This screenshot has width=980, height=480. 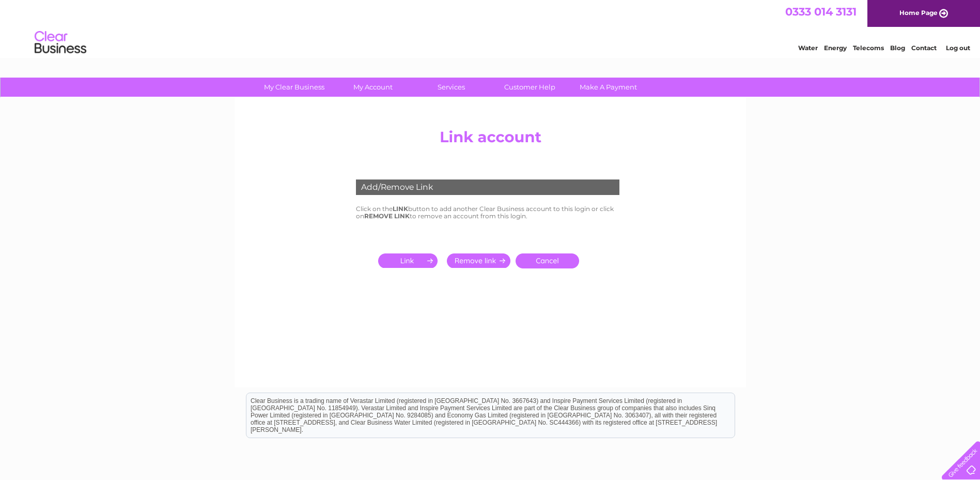 What do you see at coordinates (387, 216) in the screenshot?
I see `b: REMOVE LINK` at bounding box center [387, 216].